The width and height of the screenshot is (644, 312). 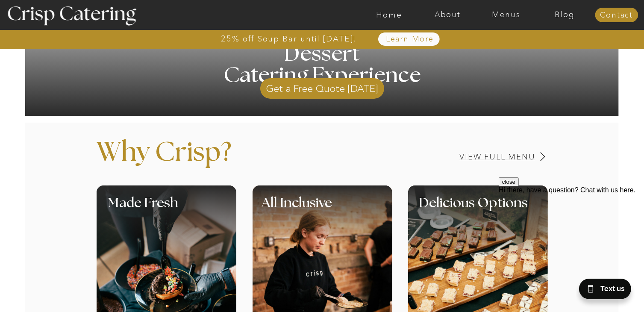 What do you see at coordinates (616, 16) in the screenshot?
I see `nav: Contact` at bounding box center [616, 16].